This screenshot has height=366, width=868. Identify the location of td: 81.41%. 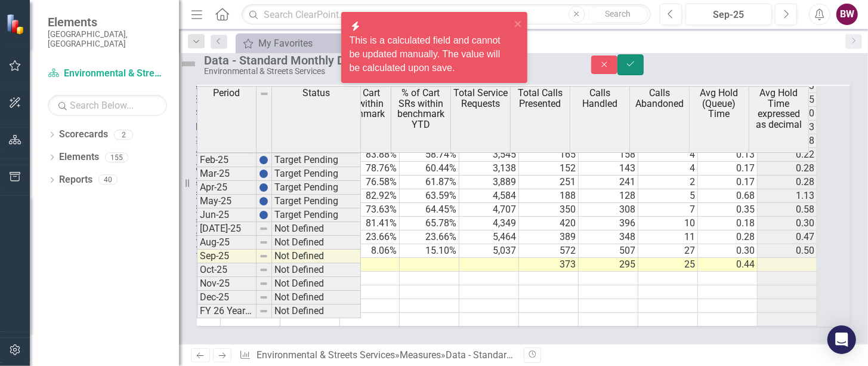
(370, 223).